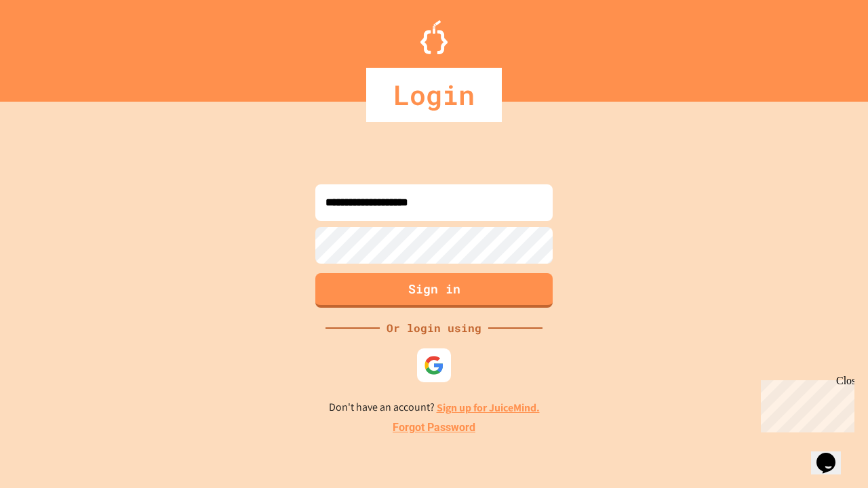 The width and height of the screenshot is (868, 488). What do you see at coordinates (434, 328) in the screenshot?
I see `div: Or login using` at bounding box center [434, 328].